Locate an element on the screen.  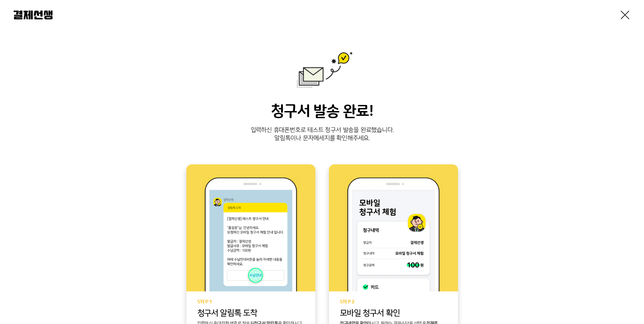
img: step2 이미지 is located at coordinates (393, 235).